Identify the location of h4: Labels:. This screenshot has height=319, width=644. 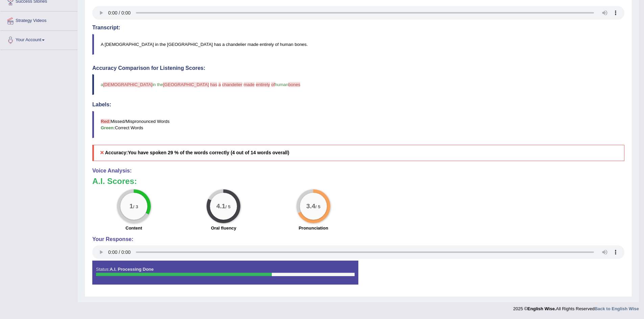
(358, 105).